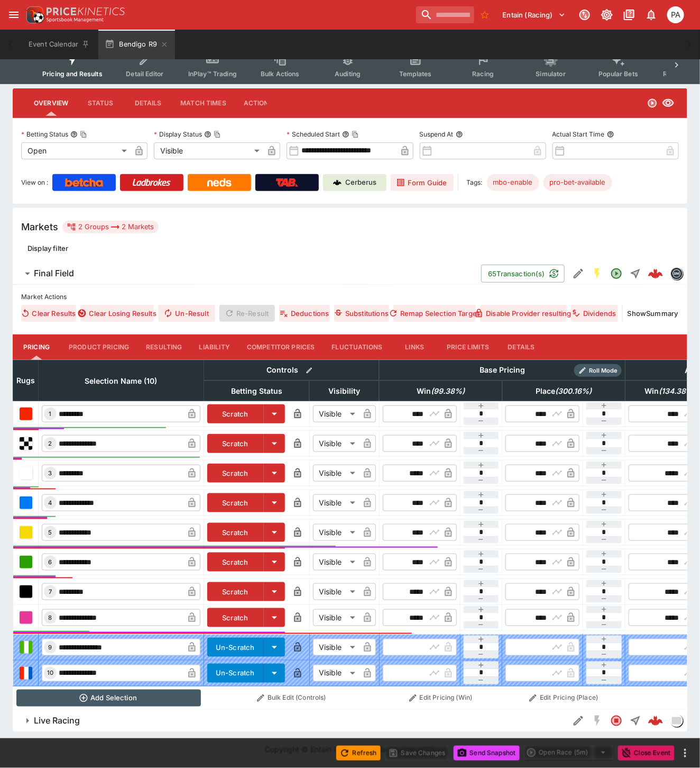  Describe the element at coordinates (72, 74) in the screenshot. I see `span: Pricing and Results` at that location.